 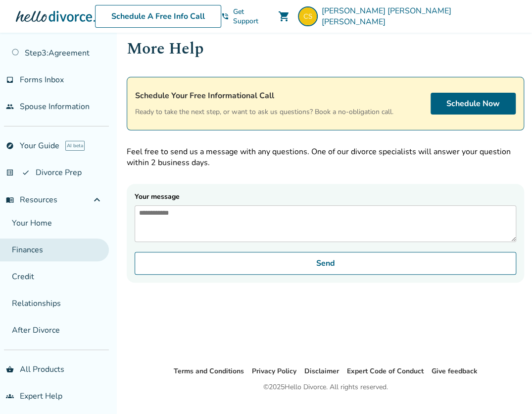 What do you see at coordinates (252, 16) in the screenshot?
I see `span: Get Support` at bounding box center [252, 16].